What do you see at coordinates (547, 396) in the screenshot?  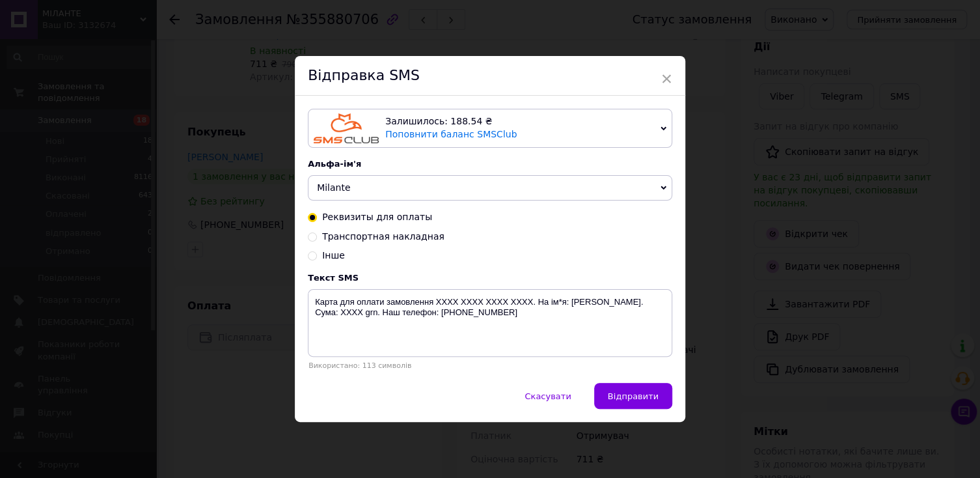 I see `span: Скасувати` at bounding box center [547, 396].